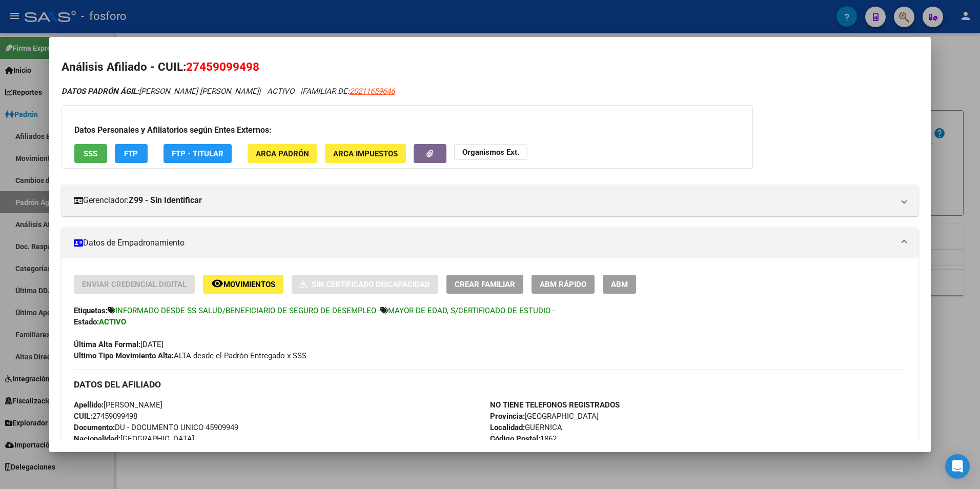 The height and width of the screenshot is (489, 980). I want to click on span: INFORMADO DESDE SS SALUD/BENEFICIARIO DE SEGURO DE DESEMPLEO -, so click(247, 310).